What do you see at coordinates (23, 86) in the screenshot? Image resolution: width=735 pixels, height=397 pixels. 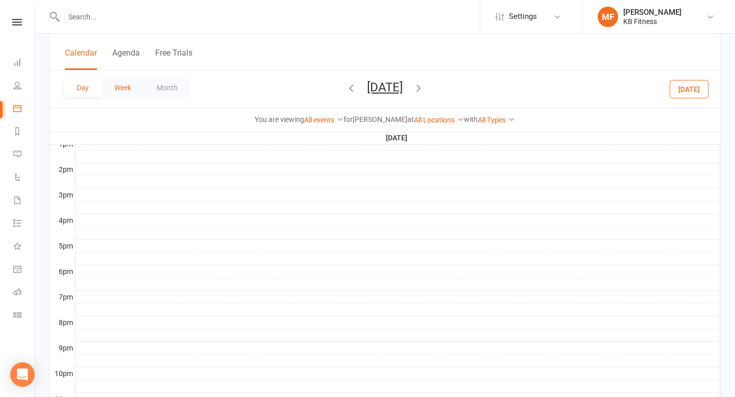 I see `a: People` at bounding box center [23, 86].